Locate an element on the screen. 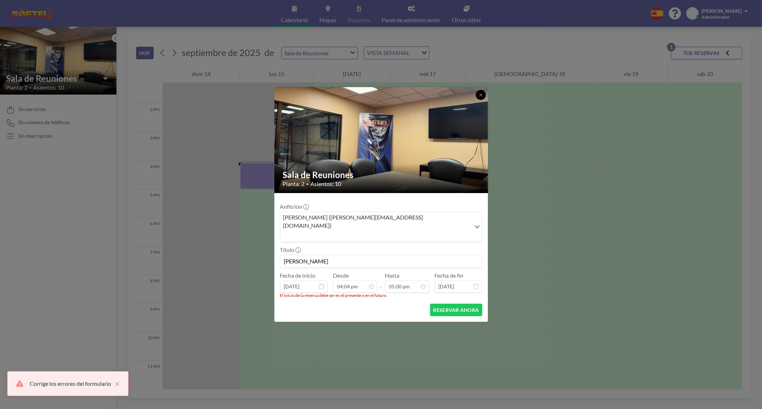  label: Desde is located at coordinates (341, 276).